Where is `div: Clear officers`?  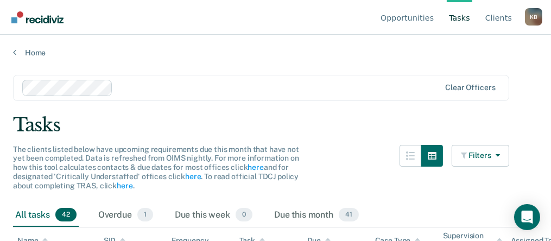 div: Clear officers is located at coordinates (470, 87).